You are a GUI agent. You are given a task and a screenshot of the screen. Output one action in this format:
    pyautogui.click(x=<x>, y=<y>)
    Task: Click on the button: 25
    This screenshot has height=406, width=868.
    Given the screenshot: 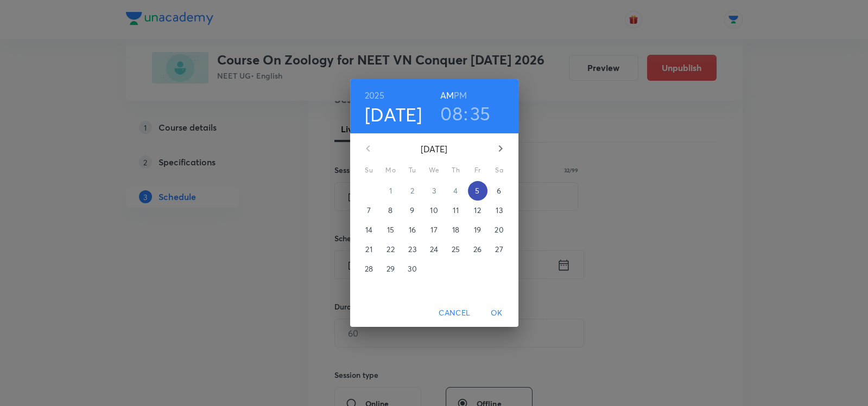 What is the action you would take?
    pyautogui.click(x=456, y=249)
    